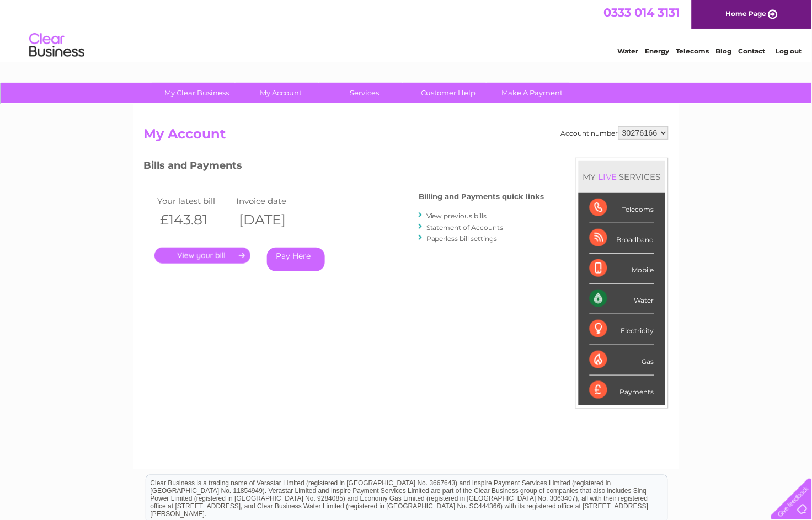 The width and height of the screenshot is (812, 520). What do you see at coordinates (657, 51) in the screenshot?
I see `a: Energy` at bounding box center [657, 51].